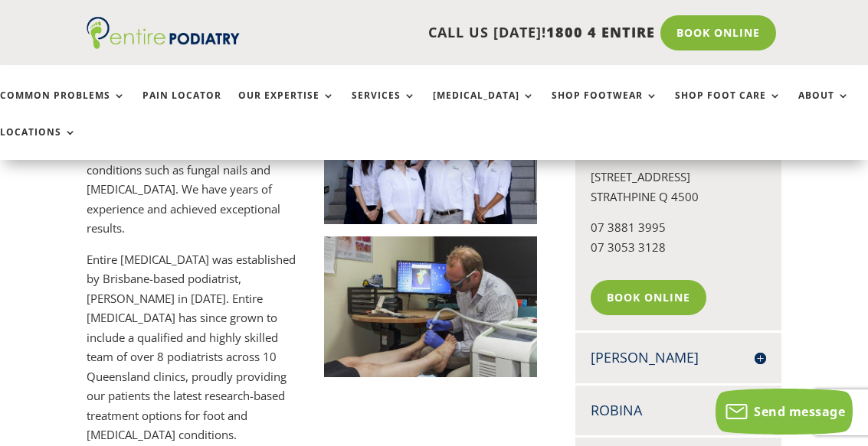 The width and height of the screenshot is (868, 446). What do you see at coordinates (600, 32) in the screenshot?
I see `span: 1800 4 ENTIRE` at bounding box center [600, 32].